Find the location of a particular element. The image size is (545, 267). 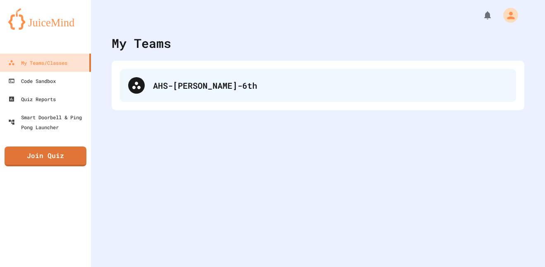

img: logo-orange.svg is located at coordinates (45, 19).